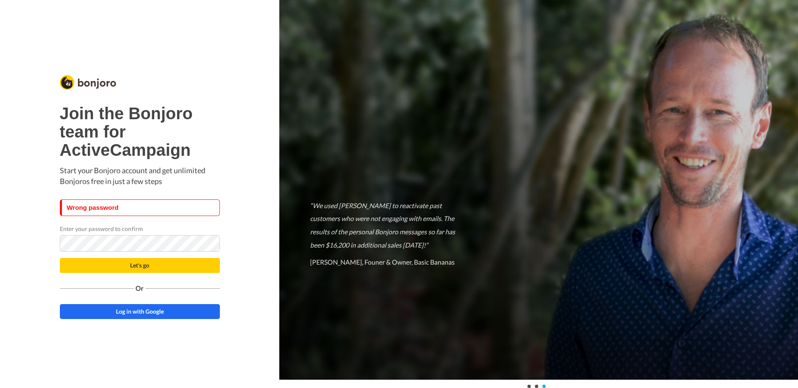 Image resolution: width=798 pixels, height=388 pixels. What do you see at coordinates (140, 265) in the screenshot?
I see `span: Let's go` at bounding box center [140, 265].